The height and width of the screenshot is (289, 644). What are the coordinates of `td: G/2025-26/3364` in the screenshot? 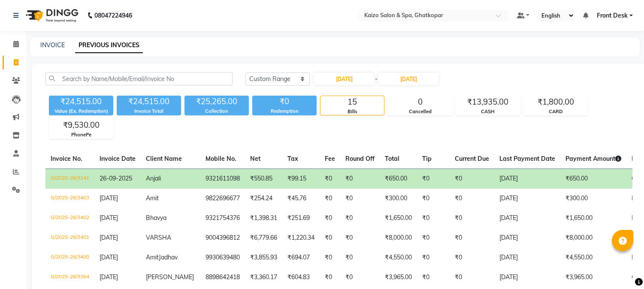 It's located at (70, 277).